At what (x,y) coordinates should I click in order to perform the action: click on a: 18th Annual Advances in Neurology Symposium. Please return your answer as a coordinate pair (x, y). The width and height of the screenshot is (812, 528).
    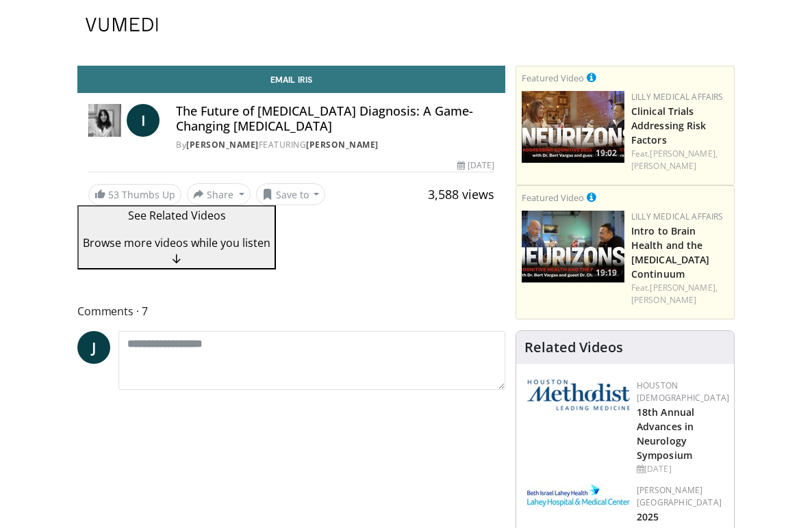
    Looking at the image, I should click on (666, 434).